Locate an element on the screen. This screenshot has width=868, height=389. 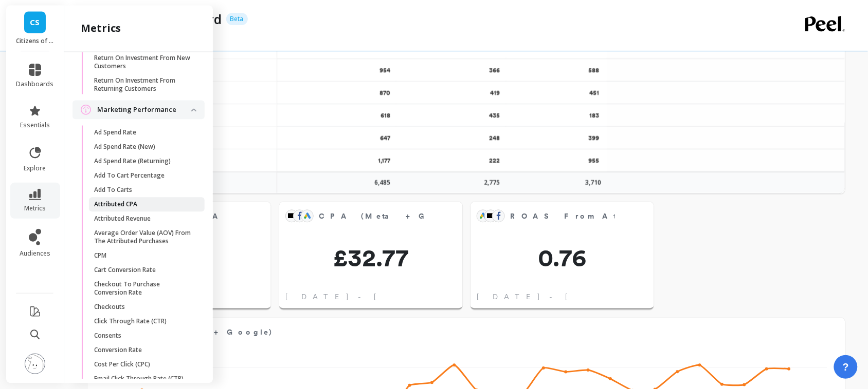
p: CPM is located at coordinates (100, 256).